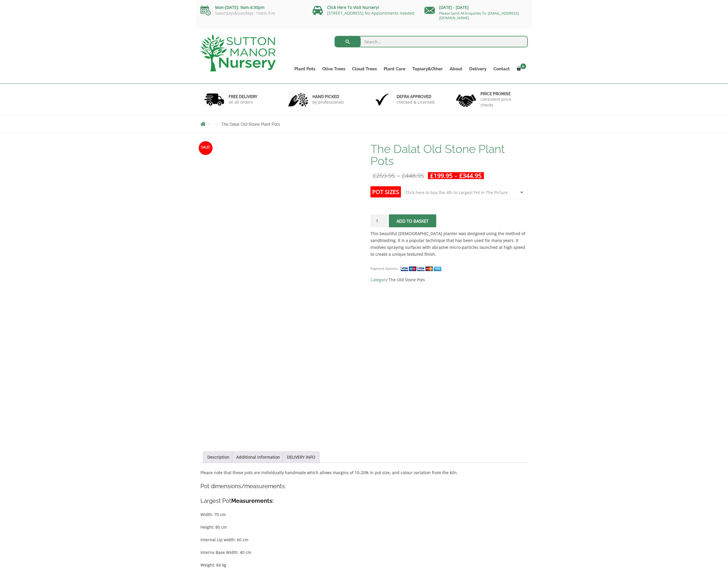 The image size is (728, 578). Describe the element at coordinates (441, 176) in the screenshot. I see `bdi: 199.95` at that location.